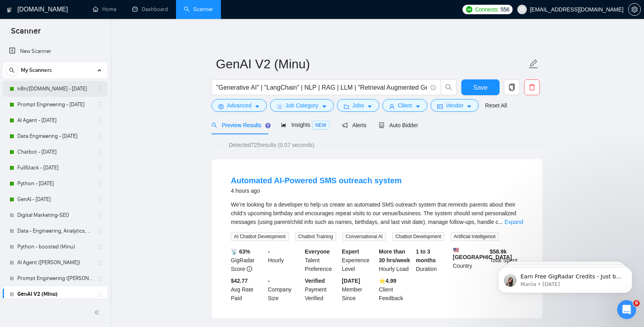 The width and height of the screenshot is (644, 327). Describe the element at coordinates (418, 237) in the screenshot. I see `span: Chatbot Development` at that location.